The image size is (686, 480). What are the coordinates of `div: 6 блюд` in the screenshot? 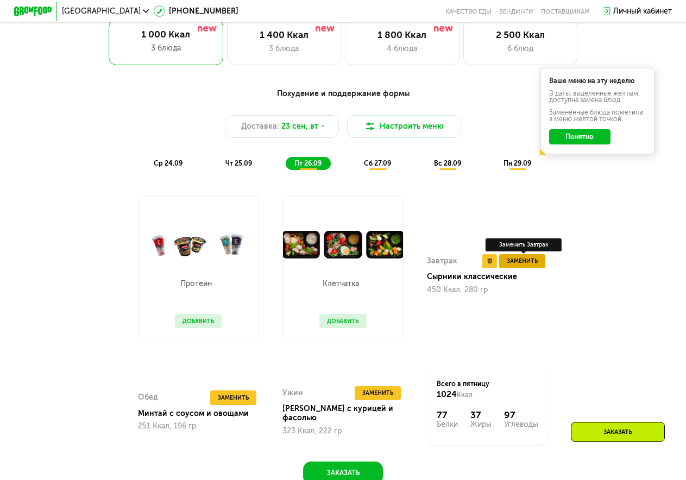 It's located at (520, 48).